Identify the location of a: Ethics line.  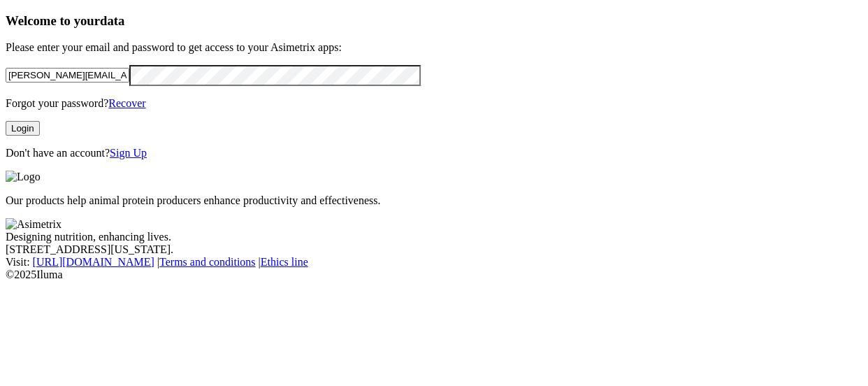
(285, 261).